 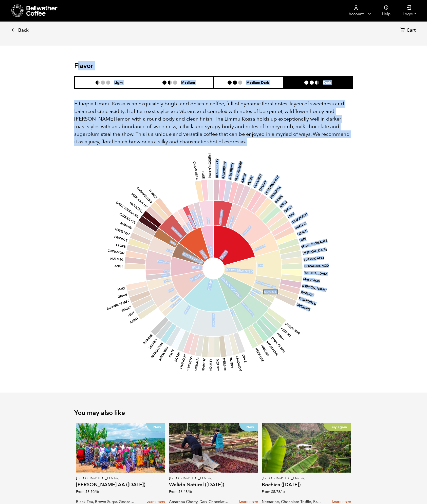 What do you see at coordinates (278, 492) in the screenshot?
I see `bdi: 5.78` at bounding box center [278, 492].